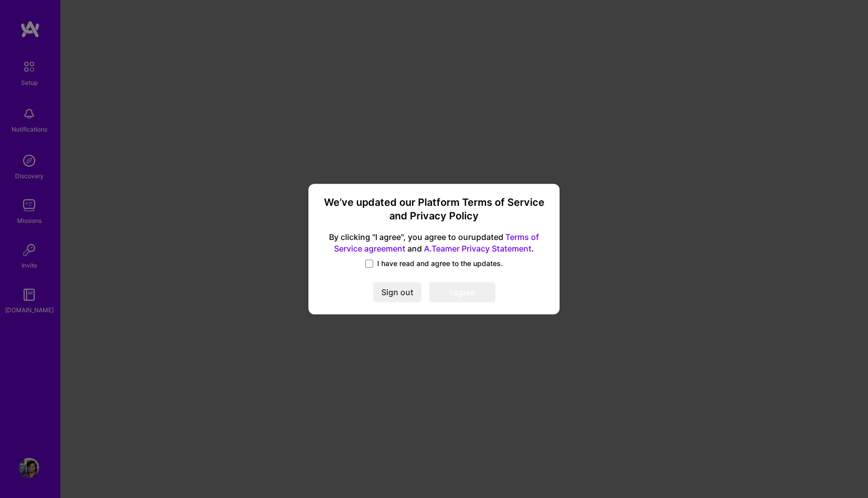  Describe the element at coordinates (434, 243) in the screenshot. I see `span: By clicking "I agree", you agree to our updated and .` at that location.